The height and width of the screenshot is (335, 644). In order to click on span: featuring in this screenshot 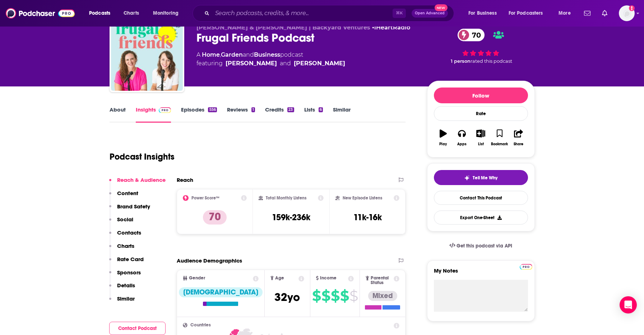, I will do `click(270, 64)`.